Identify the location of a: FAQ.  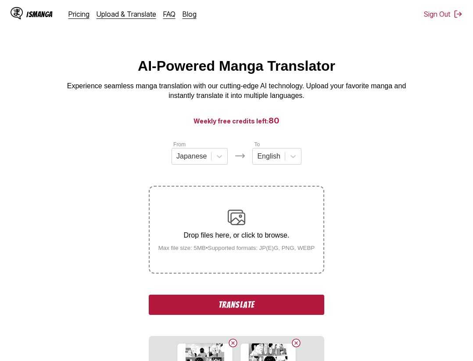
(169, 14).